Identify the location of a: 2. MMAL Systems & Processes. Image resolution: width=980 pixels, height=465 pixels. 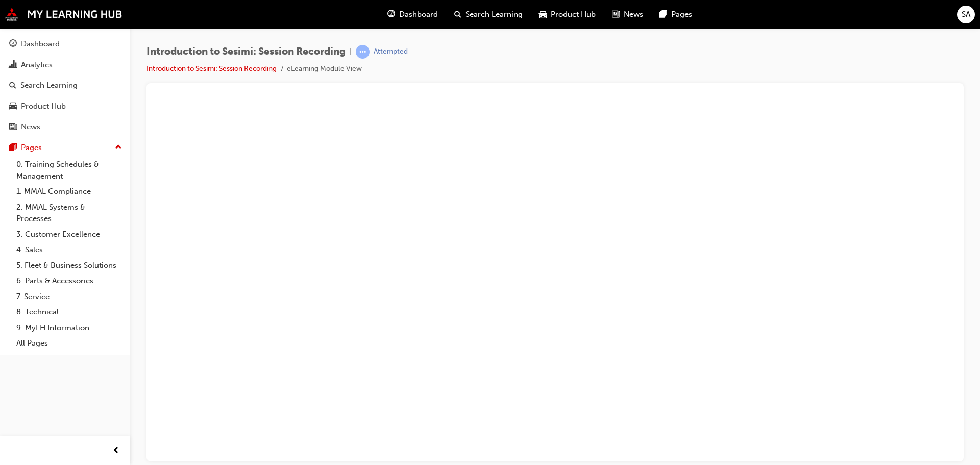
(69, 213).